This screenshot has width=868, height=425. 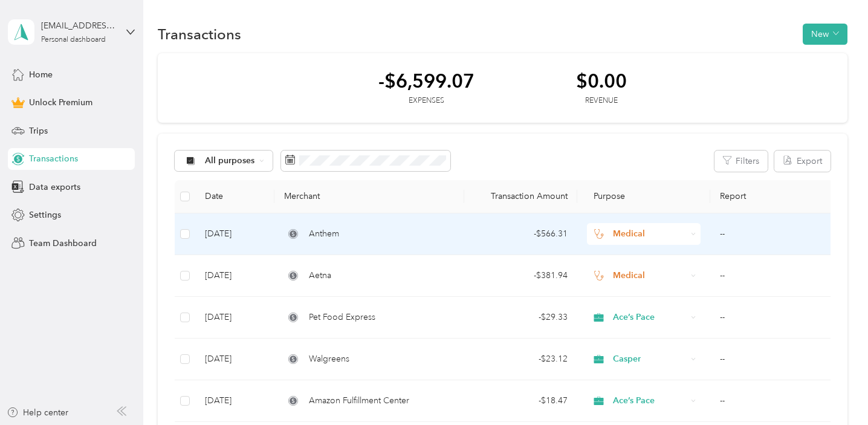 What do you see at coordinates (37, 412) in the screenshot?
I see `button: Help center` at bounding box center [37, 412].